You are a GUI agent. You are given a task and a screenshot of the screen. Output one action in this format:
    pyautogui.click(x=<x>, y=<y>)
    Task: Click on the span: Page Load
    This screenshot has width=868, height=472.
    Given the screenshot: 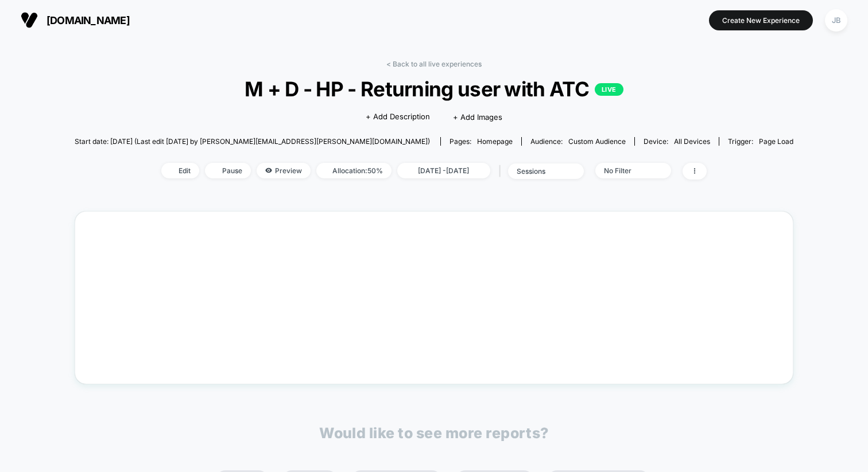 What is the action you would take?
    pyautogui.click(x=776, y=141)
    